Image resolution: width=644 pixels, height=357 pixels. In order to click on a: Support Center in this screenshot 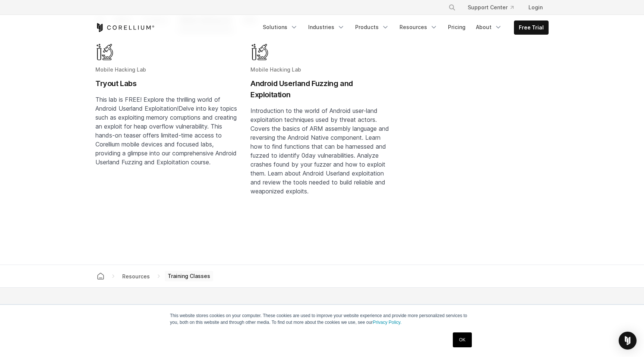, I will do `click(491, 8)`.